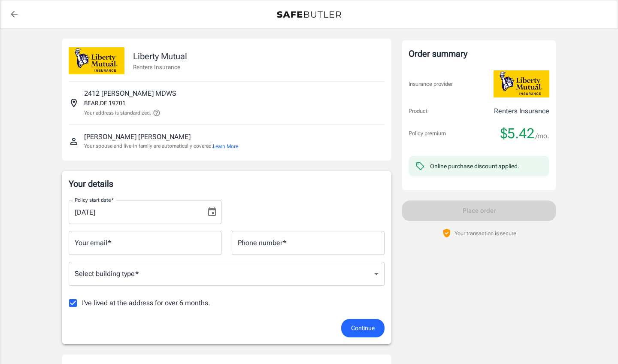  What do you see at coordinates (418, 111) in the screenshot?
I see `p: Product` at bounding box center [418, 111].